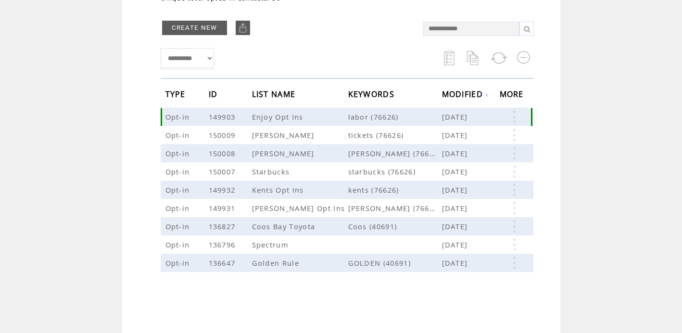  I want to click on span: nichols (76626), so click(395, 208).